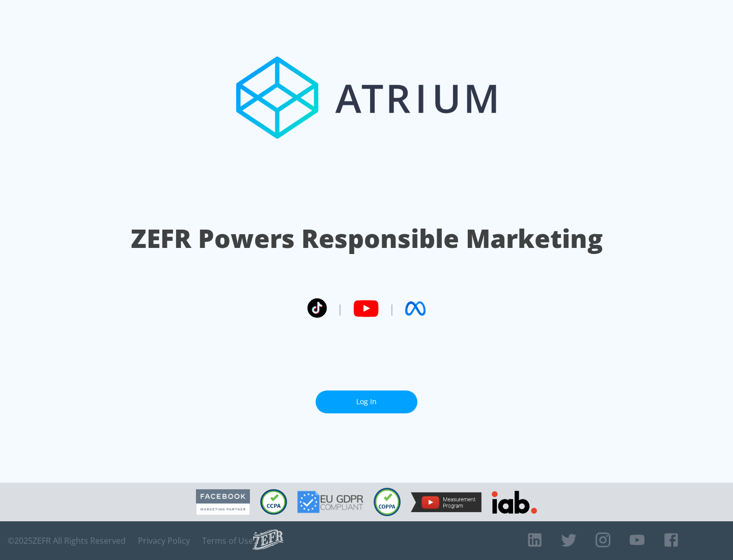 The width and height of the screenshot is (733, 560). What do you see at coordinates (514, 502) in the screenshot?
I see `img: IAB` at bounding box center [514, 502].